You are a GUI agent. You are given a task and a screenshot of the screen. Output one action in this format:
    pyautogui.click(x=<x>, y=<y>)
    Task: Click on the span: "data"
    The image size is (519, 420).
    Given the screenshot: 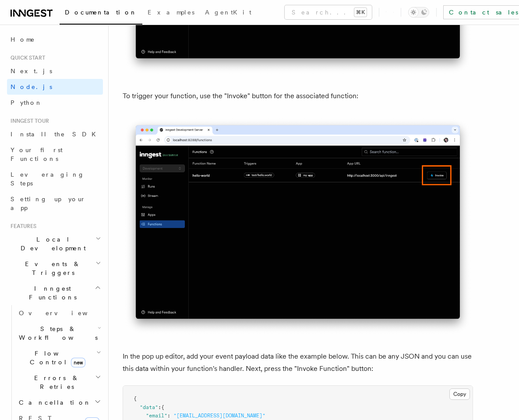 What is the action you would take?
    pyautogui.click(x=149, y=408)
    